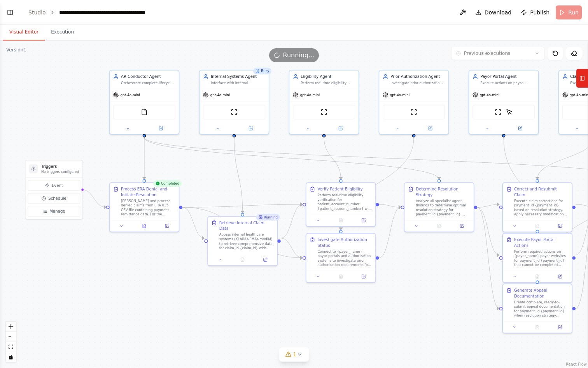 This screenshot has height=368, width=588. Describe the element at coordinates (54, 185) in the screenshot. I see `button: Event` at that location.